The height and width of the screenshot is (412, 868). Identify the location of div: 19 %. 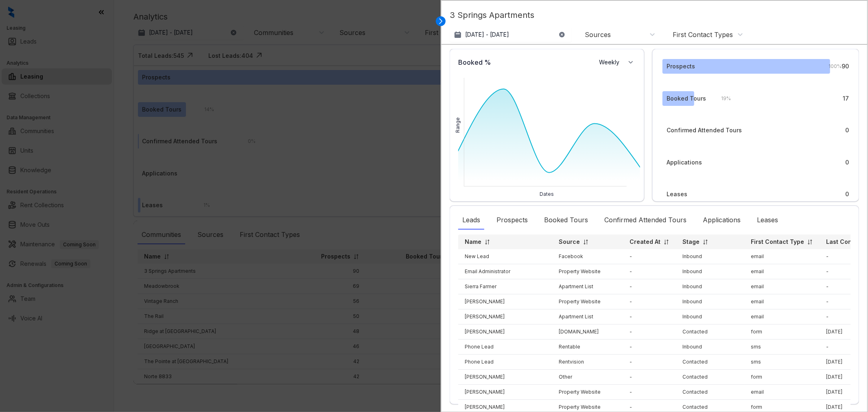
(722, 98).